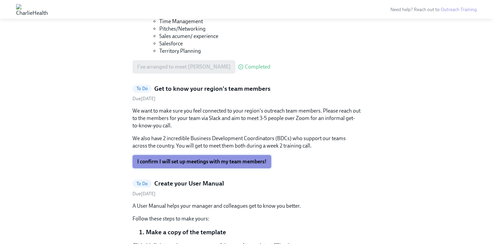  Describe the element at coordinates (253, 232) in the screenshot. I see `li: Make a copy of the template` at that location.